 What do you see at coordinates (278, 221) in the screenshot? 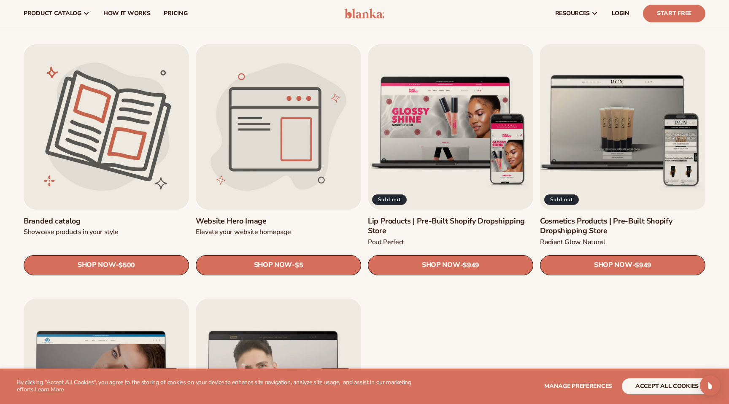
I see `a: Website Hero Image` at bounding box center [278, 221].